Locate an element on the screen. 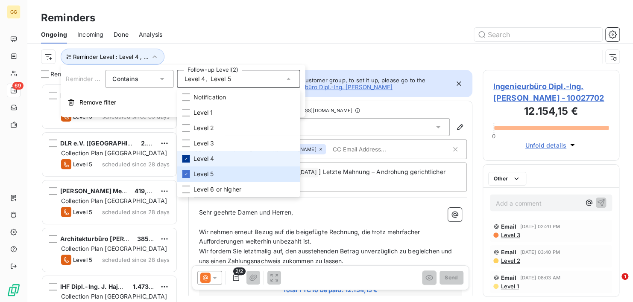 The height and width of the screenshot is (302, 633). span: Wir nehmen erneut Bezug auf die beigefügte Rechnung, die trotz mehrfacher Aufforderungen weiterhi... is located at coordinates (311, 237).